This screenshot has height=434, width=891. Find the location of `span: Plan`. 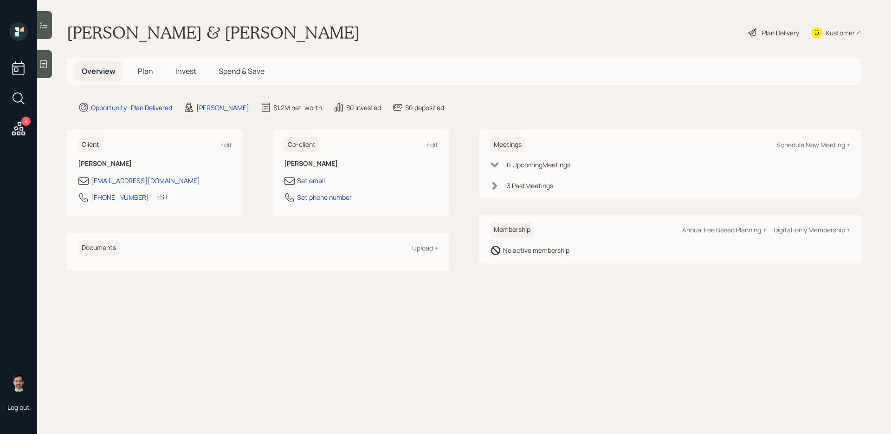

span: Plan is located at coordinates (145, 71).